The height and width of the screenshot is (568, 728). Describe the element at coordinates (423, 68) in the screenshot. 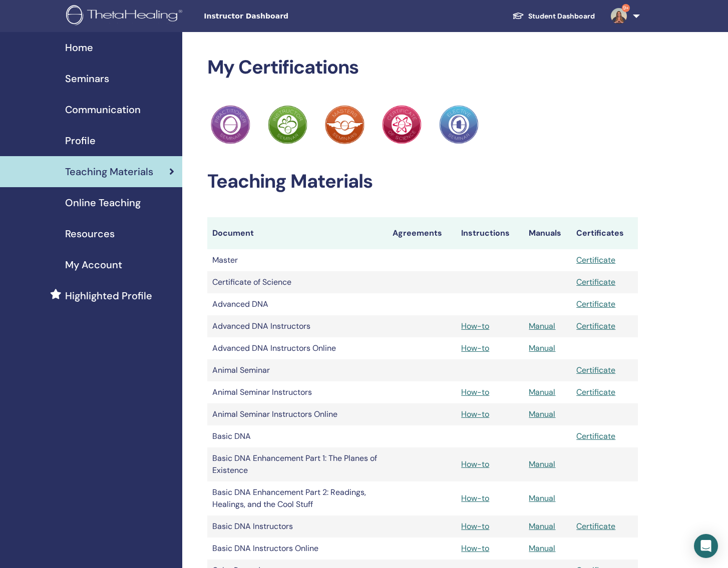

I see `h2: My Certifications` at that location.